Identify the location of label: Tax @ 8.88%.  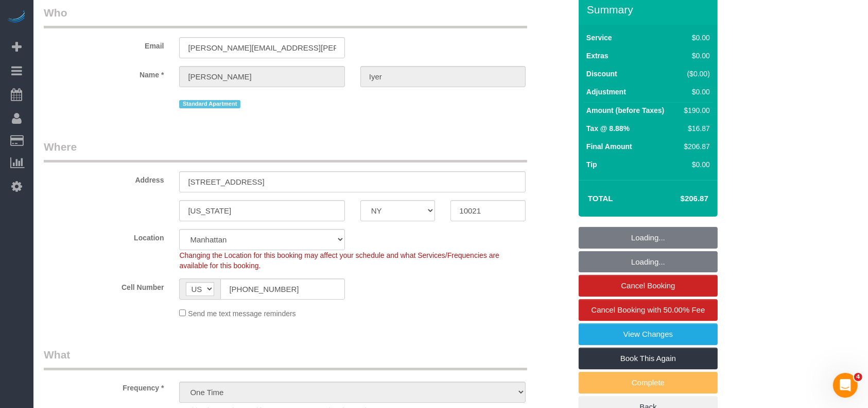
(608, 128).